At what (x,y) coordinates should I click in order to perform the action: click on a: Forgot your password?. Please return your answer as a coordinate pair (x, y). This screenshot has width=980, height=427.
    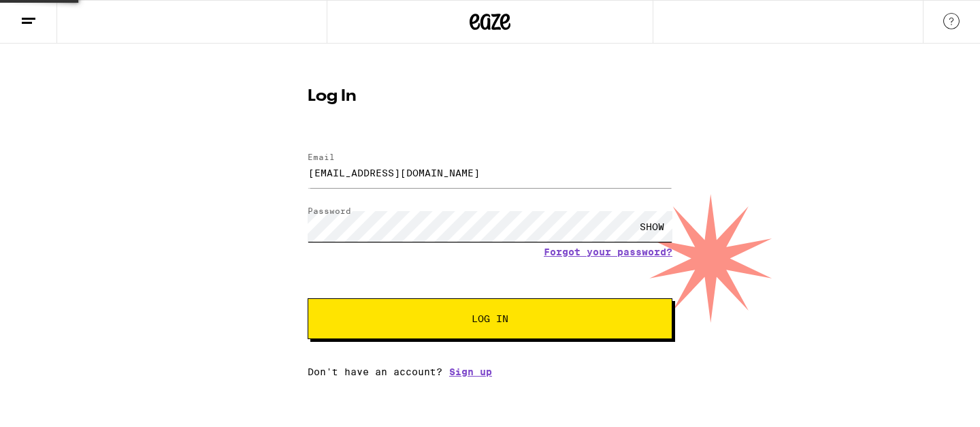
    Looking at the image, I should click on (607, 252).